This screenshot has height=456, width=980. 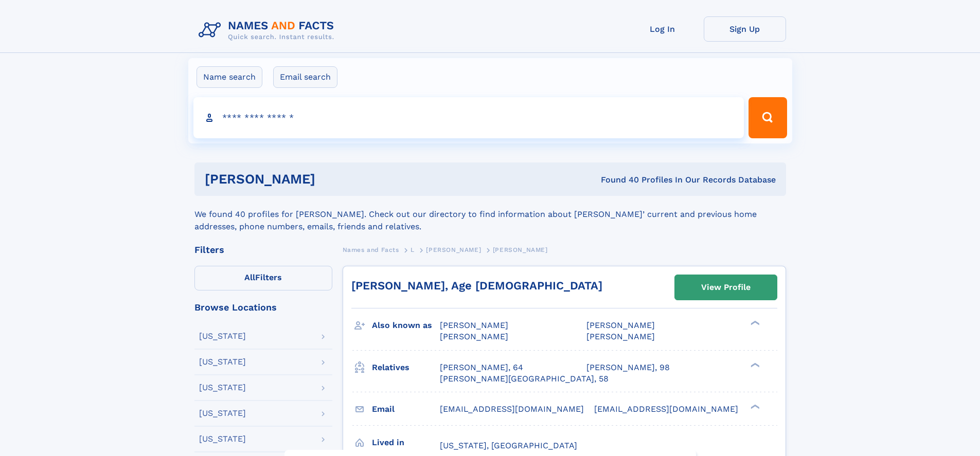 What do you see at coordinates (745, 28) in the screenshot?
I see `a: Sign Up` at bounding box center [745, 28].